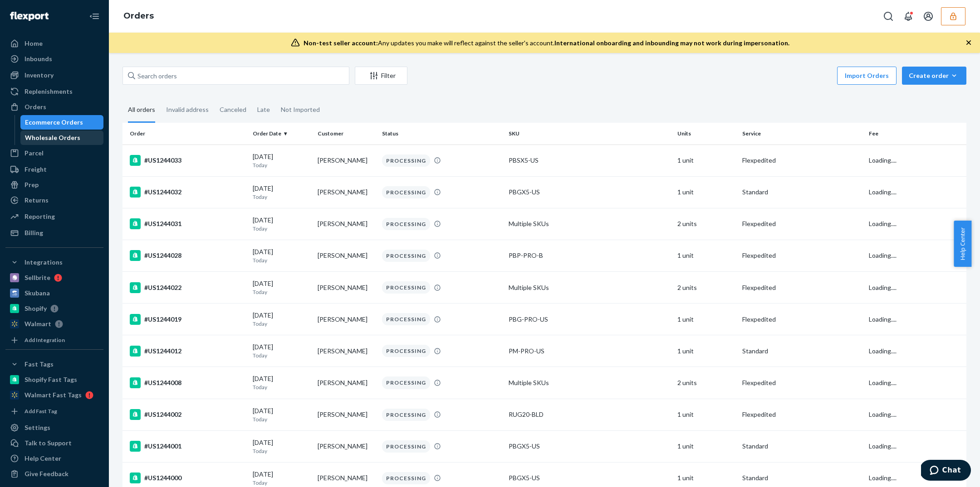 The width and height of the screenshot is (980, 487). Describe the element at coordinates (54, 324) in the screenshot. I see `a: Walmart` at that location.